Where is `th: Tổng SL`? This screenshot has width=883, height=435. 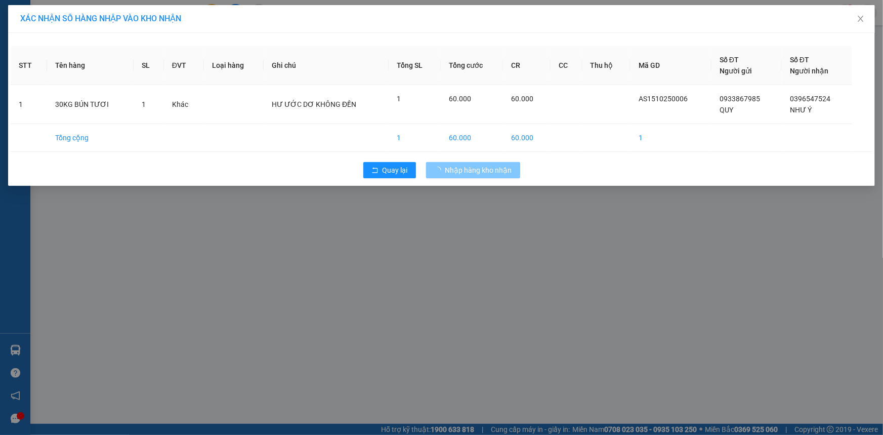
th: Tổng SL is located at coordinates (414, 65).